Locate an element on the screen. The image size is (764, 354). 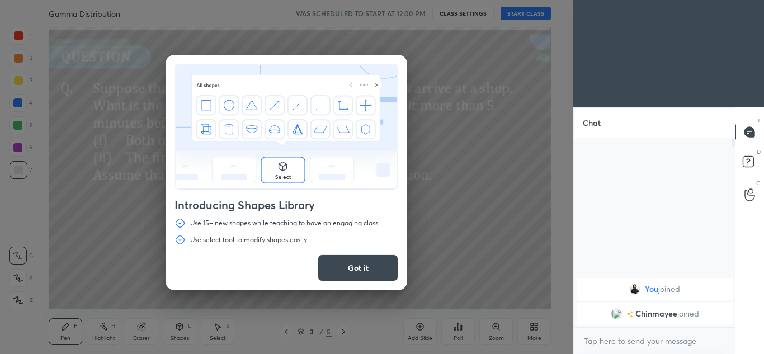
div: grid is located at coordinates (655, 302).